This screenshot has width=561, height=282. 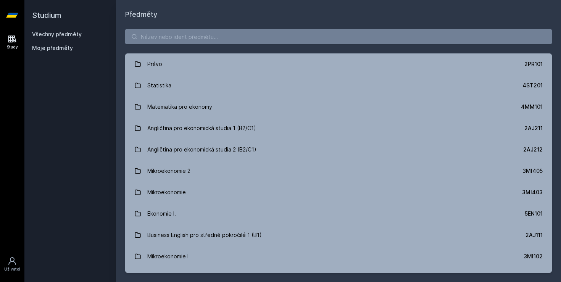 What do you see at coordinates (166, 192) in the screenshot?
I see `div: Mikroekonomie` at bounding box center [166, 192].